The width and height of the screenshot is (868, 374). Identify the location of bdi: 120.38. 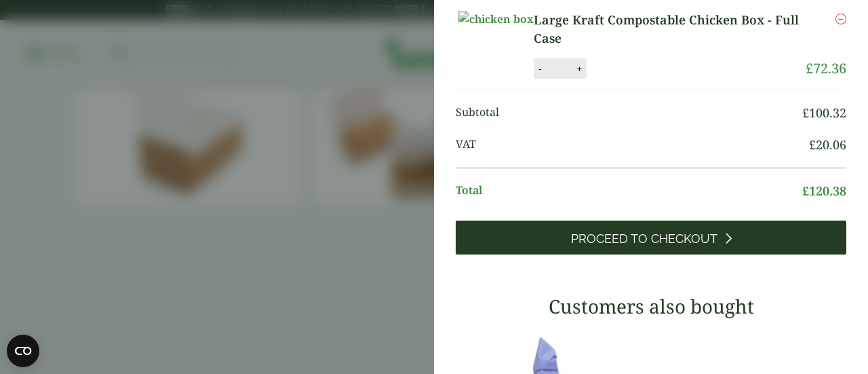
(824, 191).